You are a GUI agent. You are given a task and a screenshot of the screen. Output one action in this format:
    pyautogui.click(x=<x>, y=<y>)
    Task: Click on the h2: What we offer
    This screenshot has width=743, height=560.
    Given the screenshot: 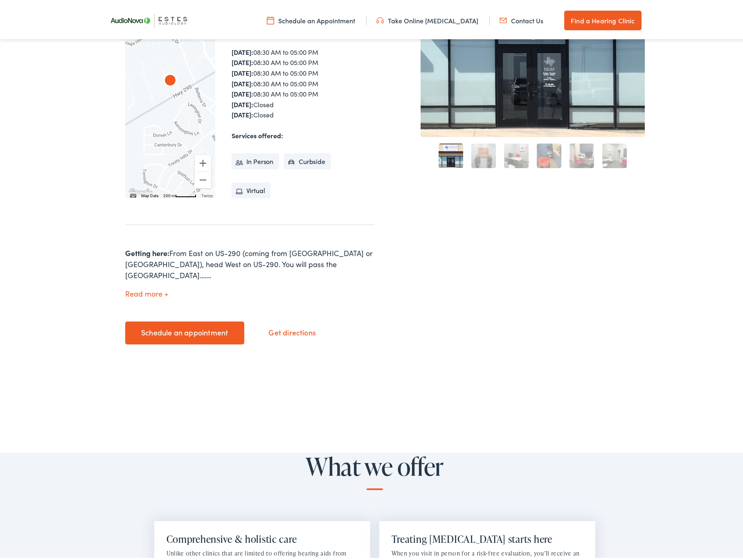 What is the action you would take?
    pyautogui.click(x=375, y=469)
    